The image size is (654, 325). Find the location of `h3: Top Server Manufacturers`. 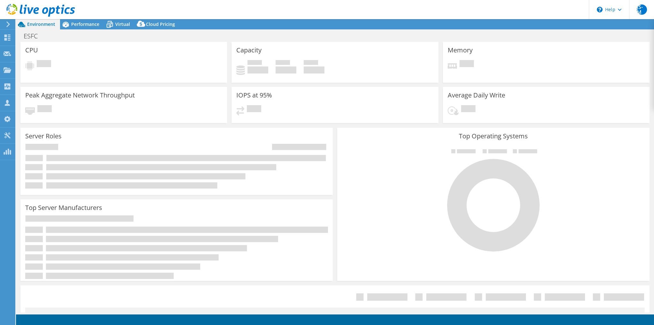

h3: Top Server Manufacturers is located at coordinates (64, 208).